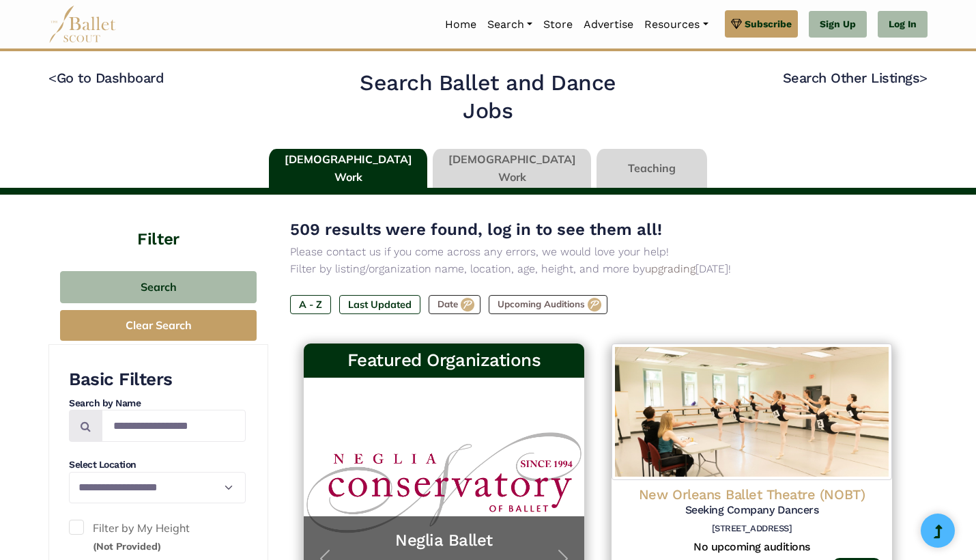 This screenshot has height=560, width=976. Describe the element at coordinates (443, 540) in the screenshot. I see `a: Neglia Ballet` at that location.